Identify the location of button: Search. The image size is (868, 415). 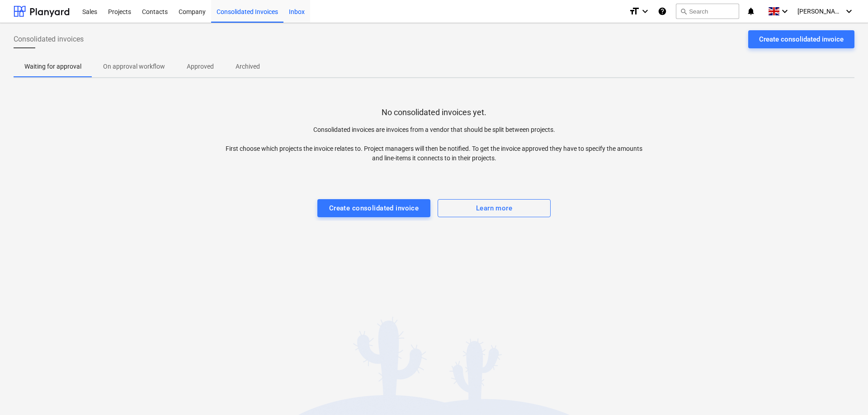
(708, 11).